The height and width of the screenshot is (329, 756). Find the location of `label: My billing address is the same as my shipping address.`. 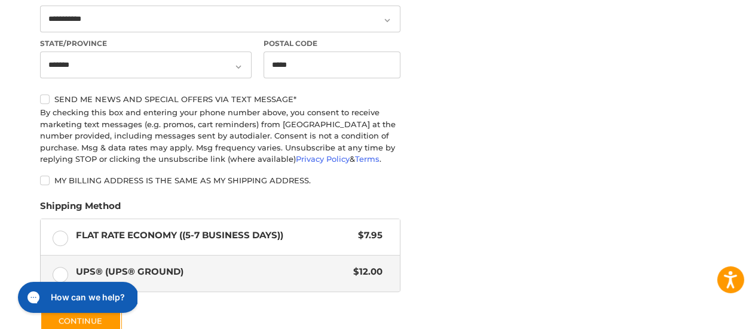

label: My billing address is the same as my shipping address. is located at coordinates (220, 181).